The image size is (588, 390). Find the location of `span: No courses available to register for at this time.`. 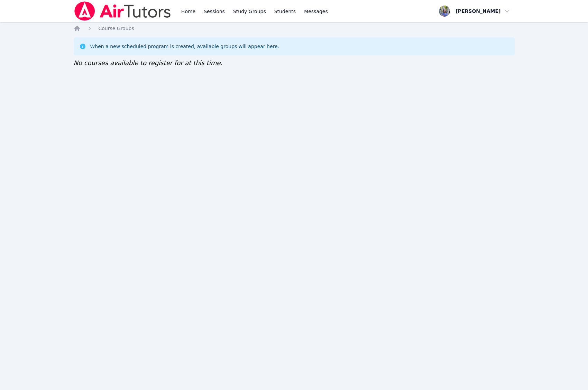

span: No courses available to register for at this time. is located at coordinates (148, 63).